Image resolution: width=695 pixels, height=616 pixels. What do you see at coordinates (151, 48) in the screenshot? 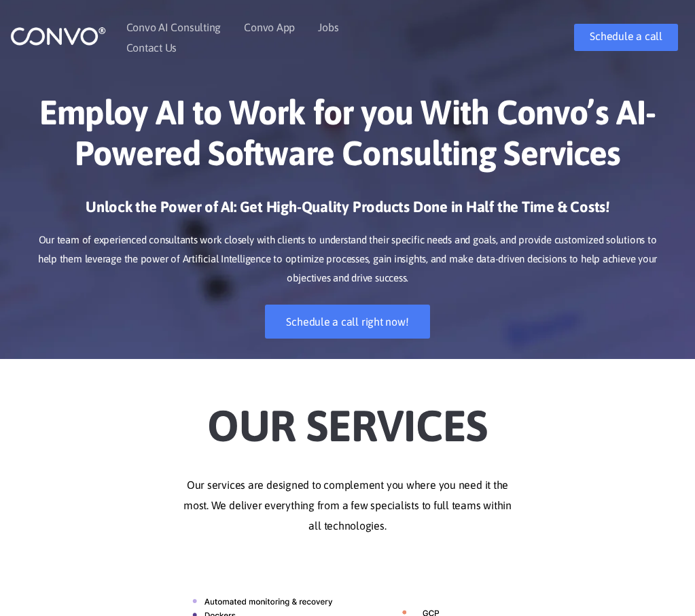
I see `a: Contact Us` at bounding box center [151, 48].